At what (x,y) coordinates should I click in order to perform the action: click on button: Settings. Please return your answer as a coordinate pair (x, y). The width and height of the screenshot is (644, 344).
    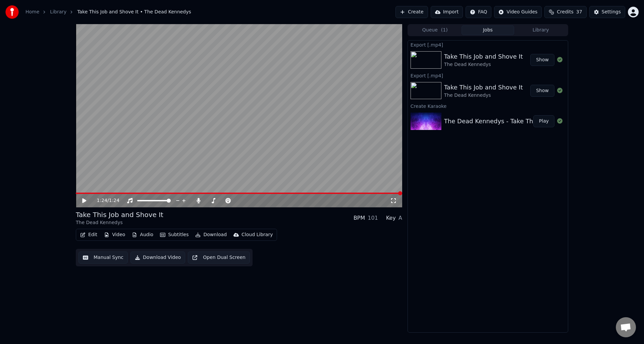
    Looking at the image, I should click on (607, 12).